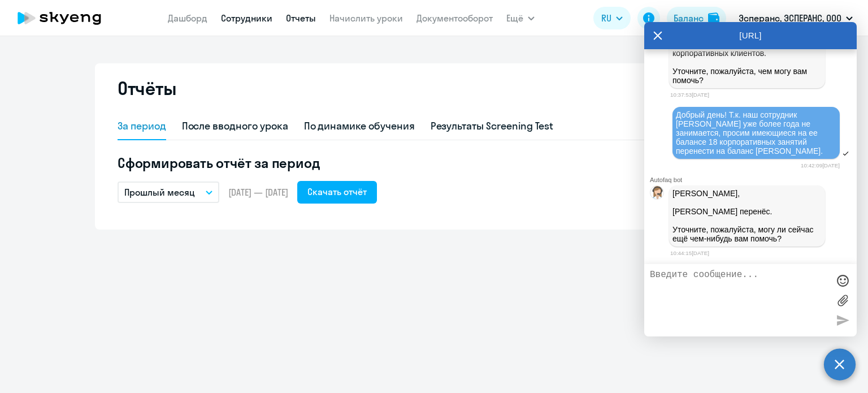 This screenshot has width=868, height=393. I want to click on a: Документооборот, so click(454, 18).